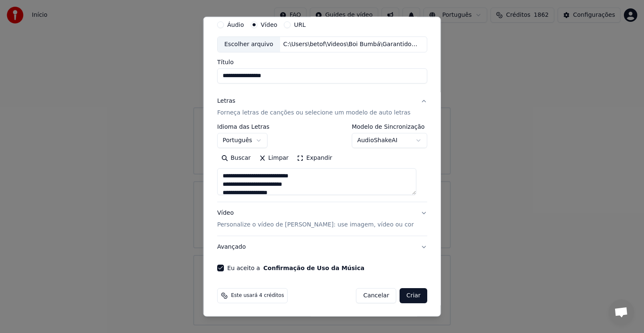 The height and width of the screenshot is (333, 644). What do you see at coordinates (315, 158) in the screenshot?
I see `button: Expandir` at bounding box center [315, 158].